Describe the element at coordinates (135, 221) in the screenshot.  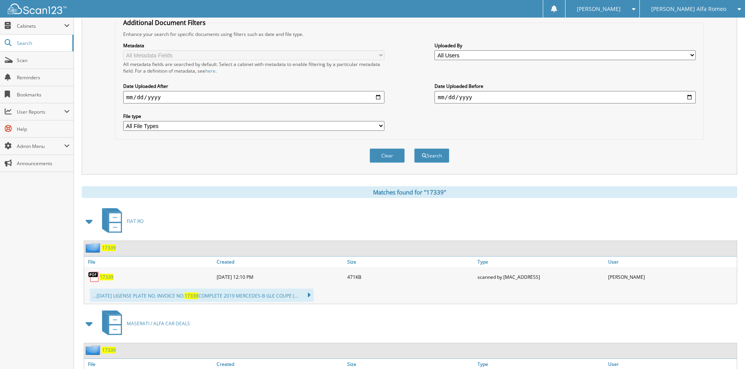
I see `span: FIAT RO` at that location.